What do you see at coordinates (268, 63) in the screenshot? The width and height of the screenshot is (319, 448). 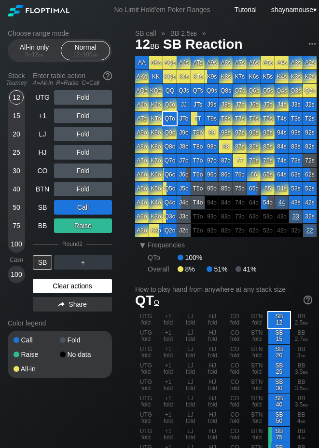 I see `div: A5s` at bounding box center [268, 63].